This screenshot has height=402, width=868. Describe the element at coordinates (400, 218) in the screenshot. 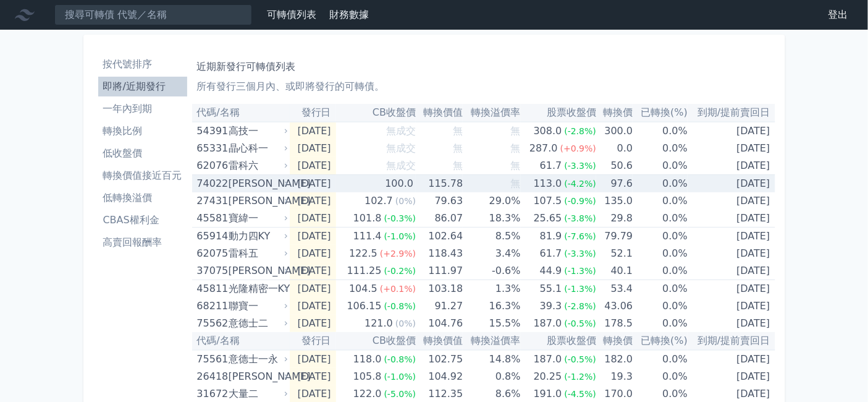

I see `span: (-0.3%)` at that location.